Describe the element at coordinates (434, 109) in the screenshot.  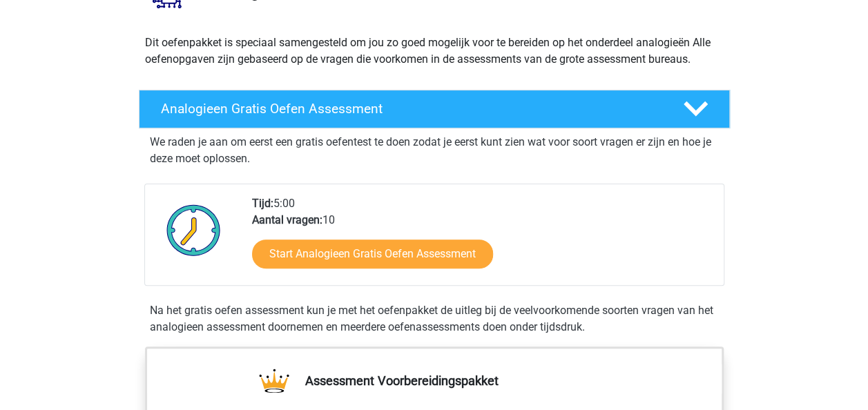
I see `a: Analogieen Gratis Oefen Assessment` at that location.